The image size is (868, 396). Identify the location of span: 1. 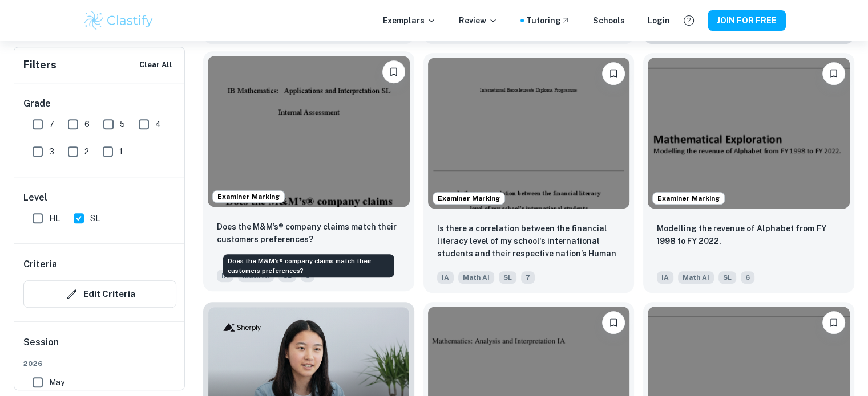
(121, 152).